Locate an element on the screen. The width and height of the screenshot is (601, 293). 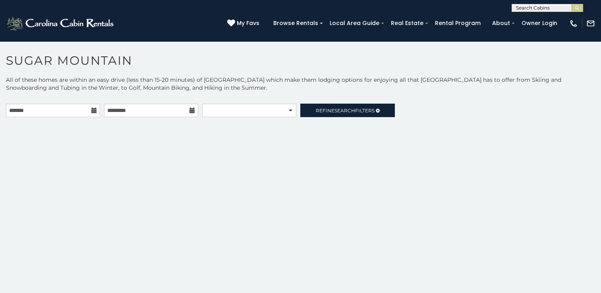
a: Real Estate is located at coordinates (407, 23).